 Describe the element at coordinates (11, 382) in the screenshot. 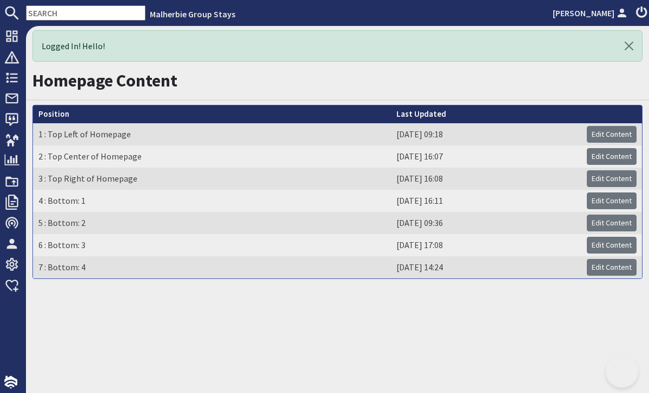

I see `img: staytech_i_w-64f4e8e9ee0a9c174fd5317b4b171b261742d2d393467e5bdba4413f4f884c10.svg` at that location.